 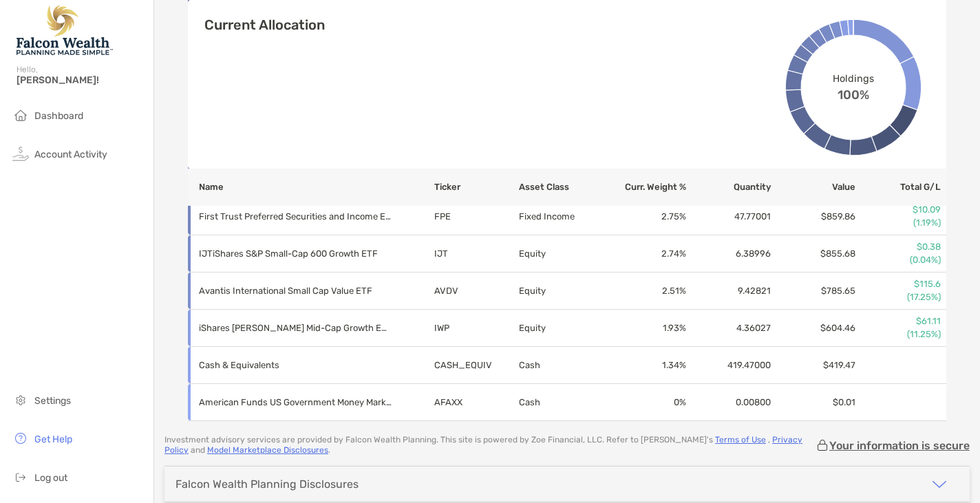 I want to click on td: FPE, so click(x=476, y=217).